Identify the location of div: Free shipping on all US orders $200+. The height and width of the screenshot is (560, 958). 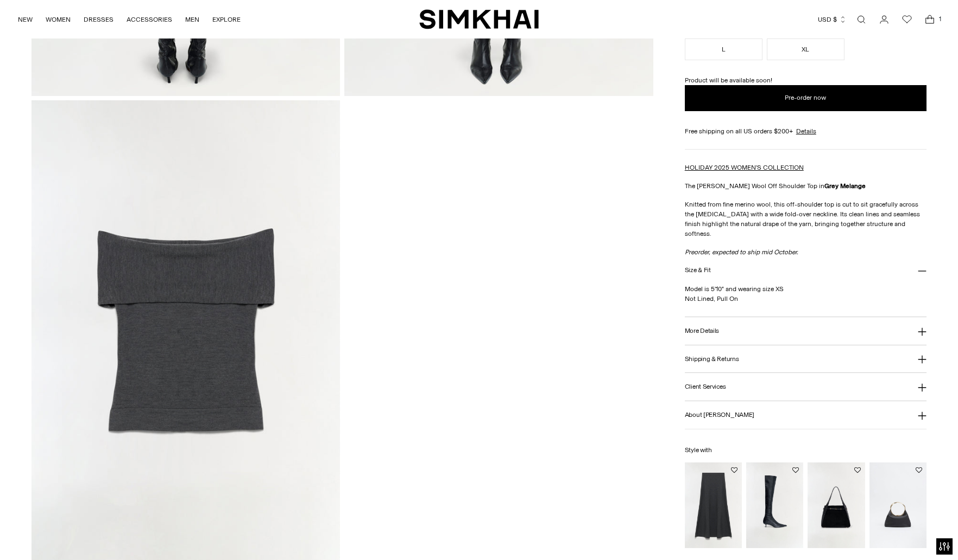
(805, 131).